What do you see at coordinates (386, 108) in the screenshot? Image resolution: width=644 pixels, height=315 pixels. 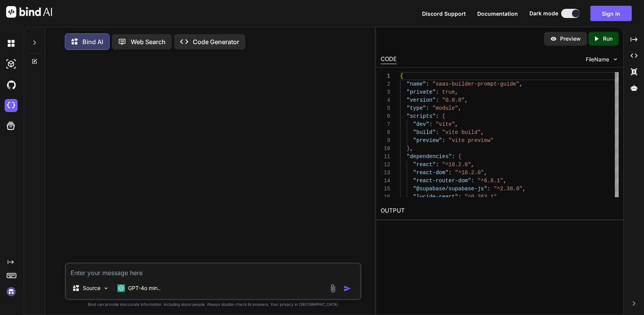 I see `div: 5` at bounding box center [386, 108].